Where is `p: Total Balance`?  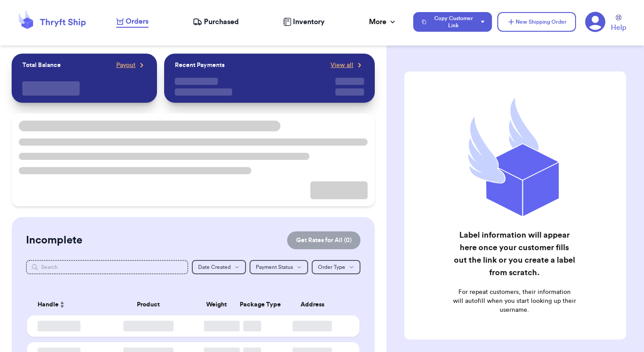 p: Total Balance is located at coordinates (42, 65).